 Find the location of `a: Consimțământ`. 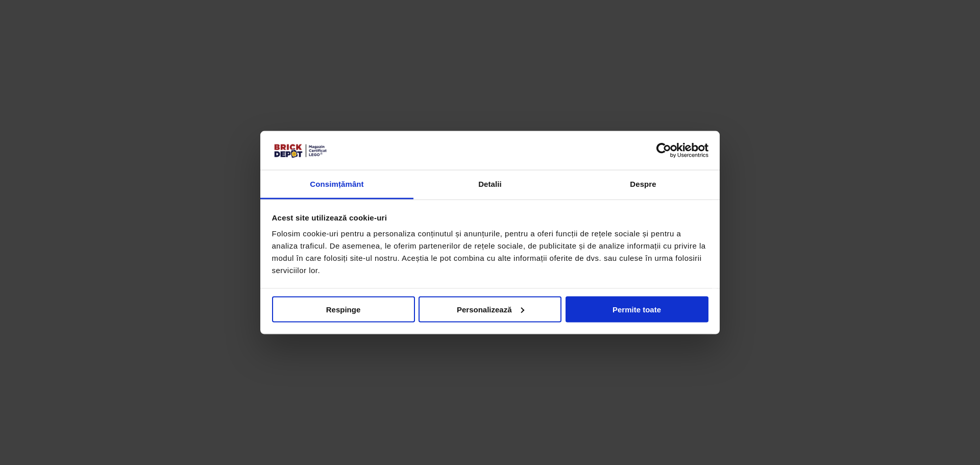

a: Consimțământ is located at coordinates (337, 185).